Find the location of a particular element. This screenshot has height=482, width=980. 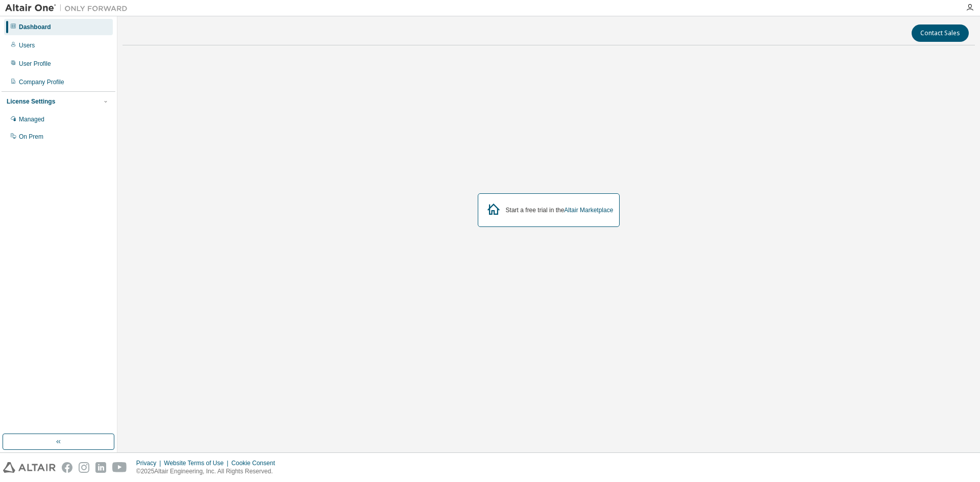

div: Cookie Consent is located at coordinates (256, 463).